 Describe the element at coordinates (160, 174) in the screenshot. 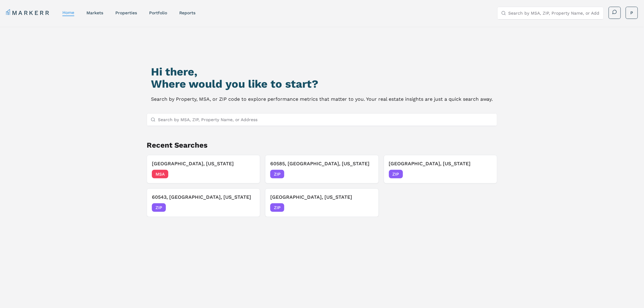

I see `span: MSA` at that location.